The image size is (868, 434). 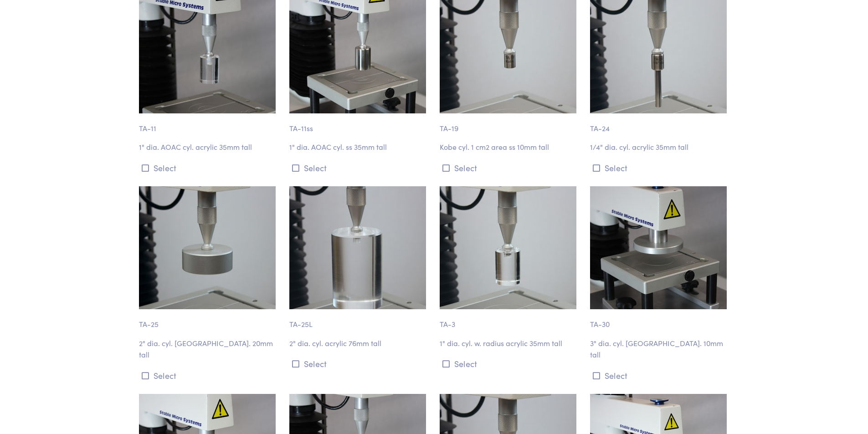 What do you see at coordinates (208, 147) in the screenshot?
I see `p: 1" dia. AOAC cyl. acrylic 35mm tall` at bounding box center [208, 147].